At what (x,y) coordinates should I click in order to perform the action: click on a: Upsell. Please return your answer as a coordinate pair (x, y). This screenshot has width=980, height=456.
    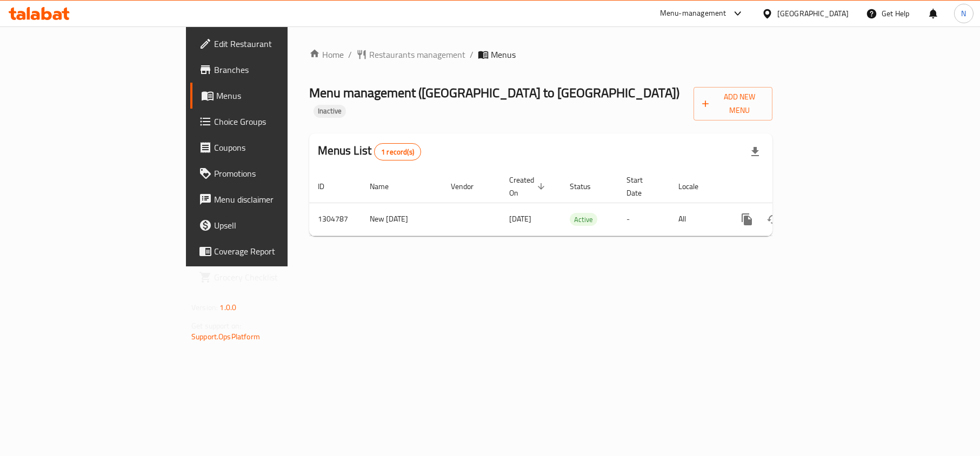
    Looking at the image, I should click on (270, 225).